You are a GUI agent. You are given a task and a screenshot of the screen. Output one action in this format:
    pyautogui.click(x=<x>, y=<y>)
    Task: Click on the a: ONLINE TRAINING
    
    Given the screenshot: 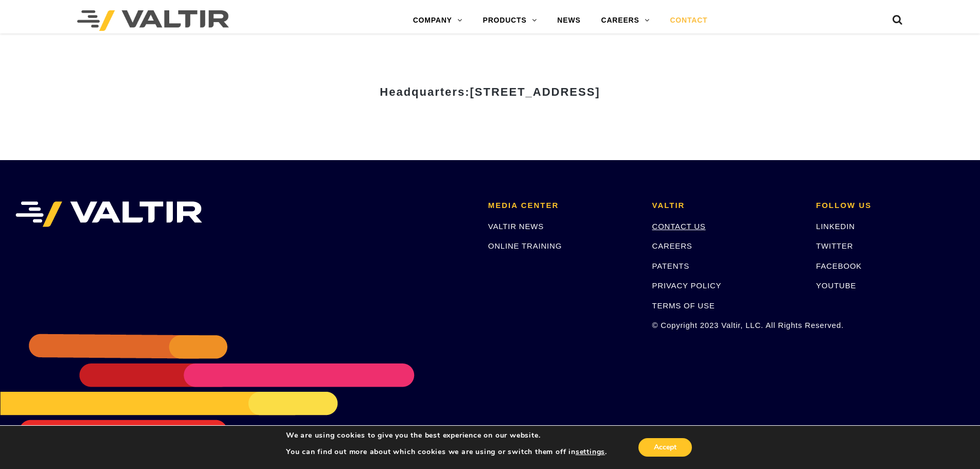 What is the action you would take?
    pyautogui.click(x=525, y=245)
    